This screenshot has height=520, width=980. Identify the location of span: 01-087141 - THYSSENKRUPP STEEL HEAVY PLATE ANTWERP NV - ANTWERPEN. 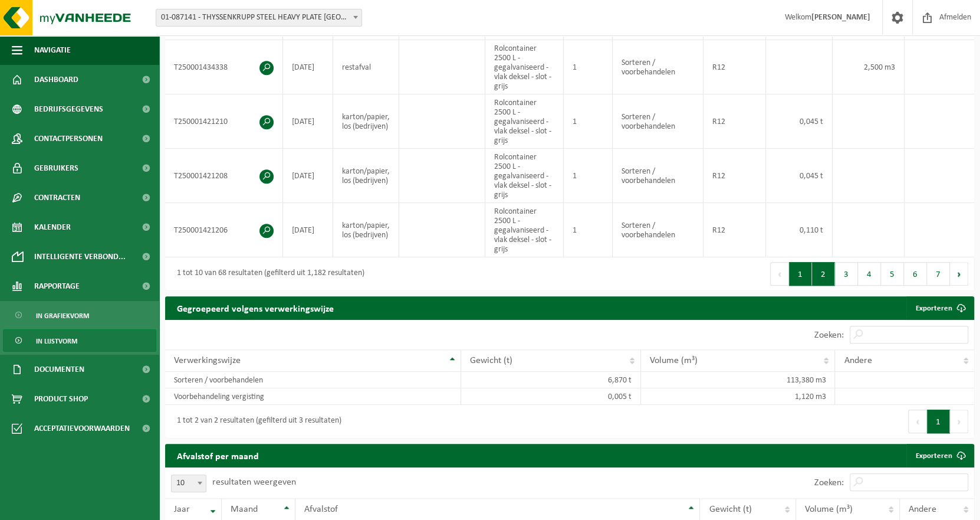
(259, 18).